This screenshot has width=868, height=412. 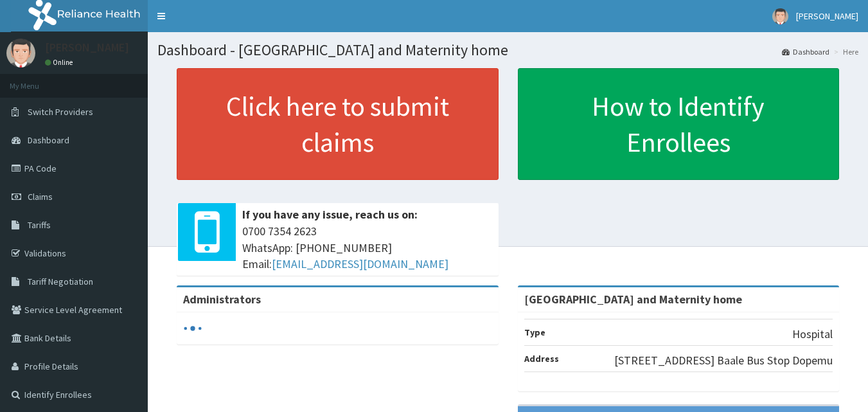 I want to click on svg: audio-loading, so click(x=193, y=328).